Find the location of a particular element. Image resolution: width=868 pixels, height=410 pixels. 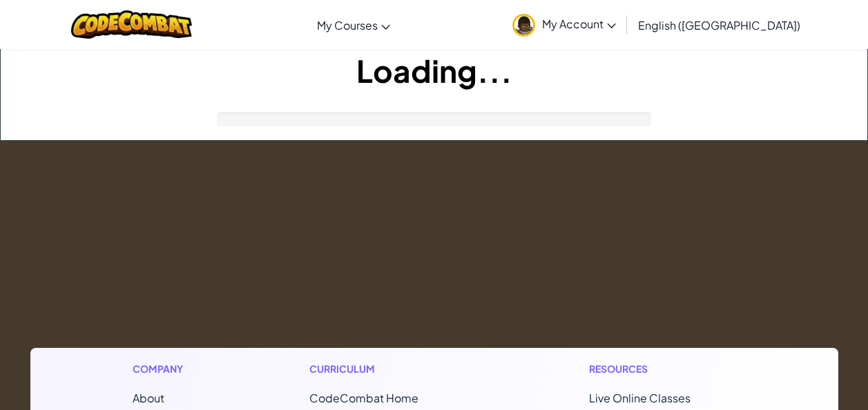

h1: Company is located at coordinates (164, 369).